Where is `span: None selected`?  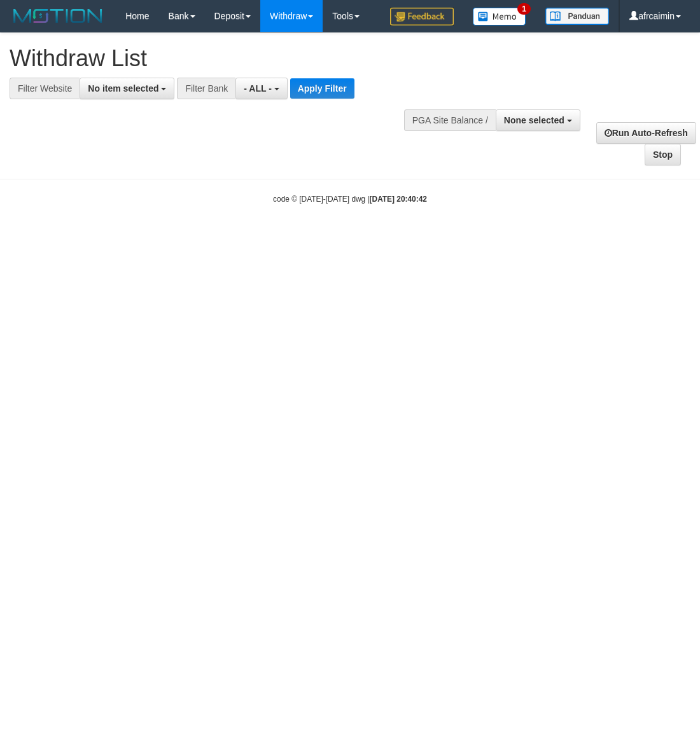 span: None selected is located at coordinates (534, 120).